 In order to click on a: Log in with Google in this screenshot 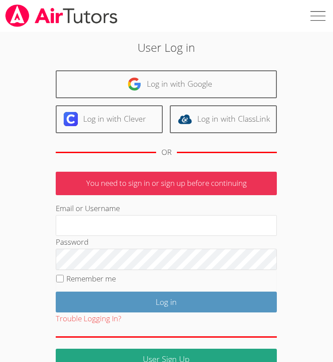, I will do `click(166, 84)`.